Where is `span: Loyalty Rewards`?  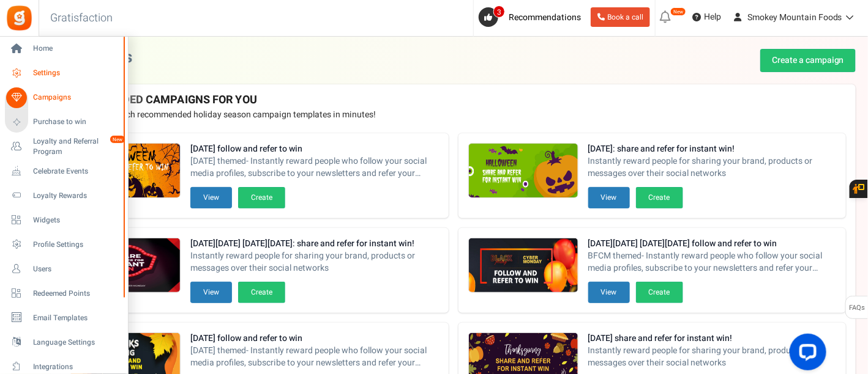
span: Loyalty Rewards is located at coordinates (76, 196).